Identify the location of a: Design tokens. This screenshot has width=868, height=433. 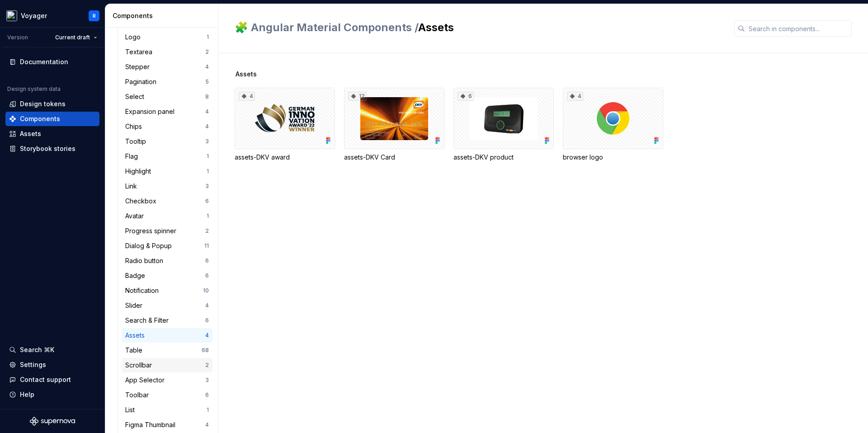
(52, 104).